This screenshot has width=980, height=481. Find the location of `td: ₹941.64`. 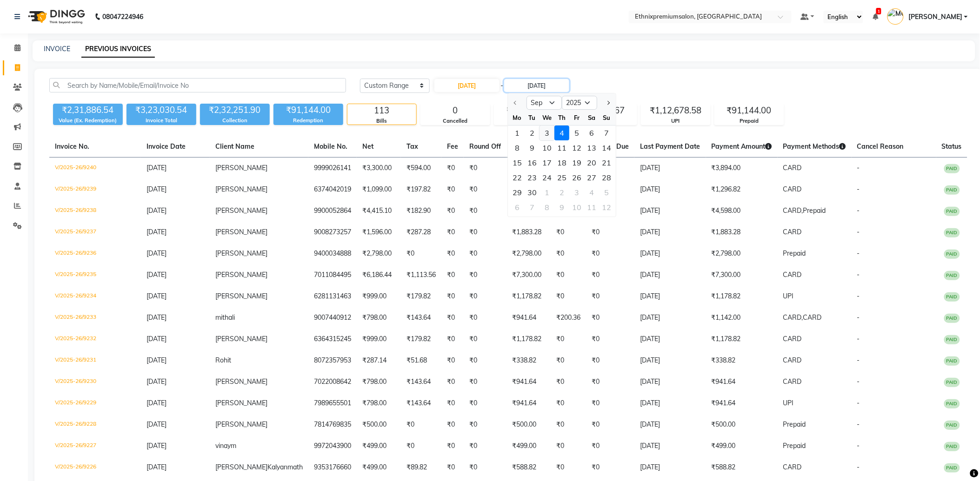

td: ₹941.64 is located at coordinates (528, 382).